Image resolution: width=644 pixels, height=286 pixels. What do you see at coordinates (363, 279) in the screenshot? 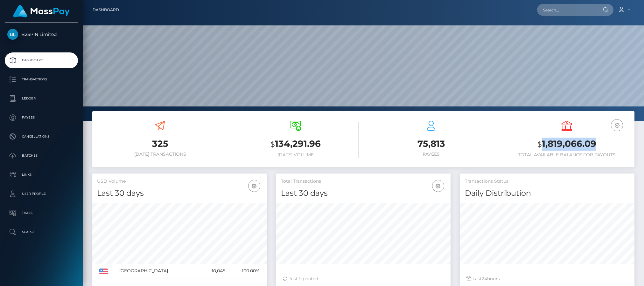
I see `div: Just Updated` at bounding box center [363, 279].